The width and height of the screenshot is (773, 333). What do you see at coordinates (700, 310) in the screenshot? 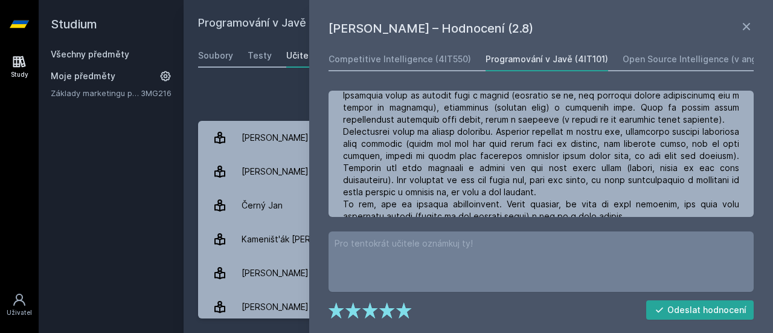
I see `button: Odeslat hodnocení` at bounding box center [700, 310].